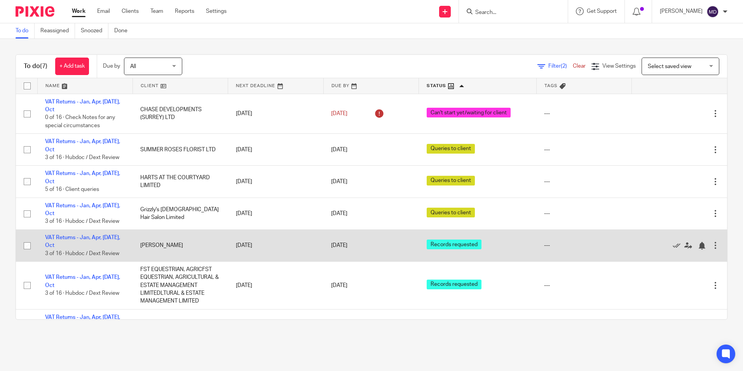 This screenshot has width=743, height=371. Describe the element at coordinates (35, 11) in the screenshot. I see `img: Pixie` at that location.